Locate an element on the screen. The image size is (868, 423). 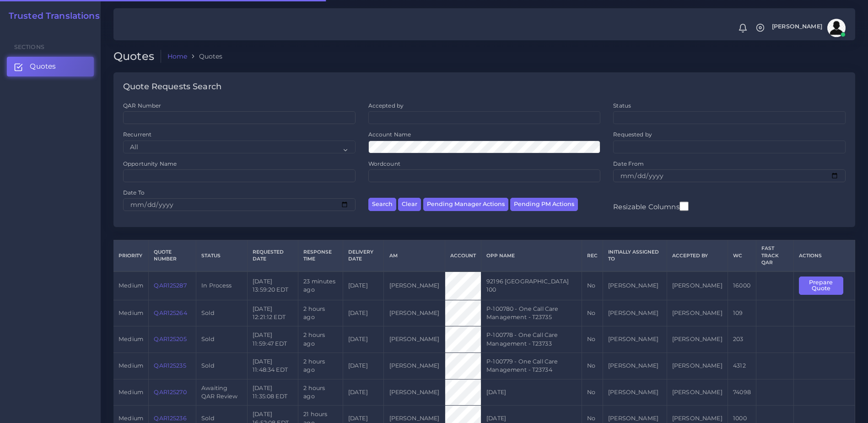
button: Pending PM Actions is located at coordinates (544, 204).